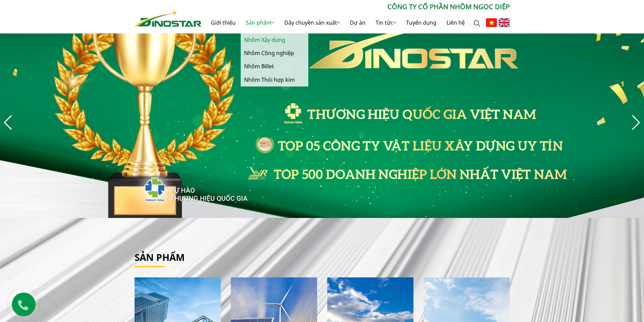 This screenshot has width=644, height=322. I want to click on p: CÔNG TY CỔ PHẦN NHÔM NGỌC DIỆP, so click(356, 6).